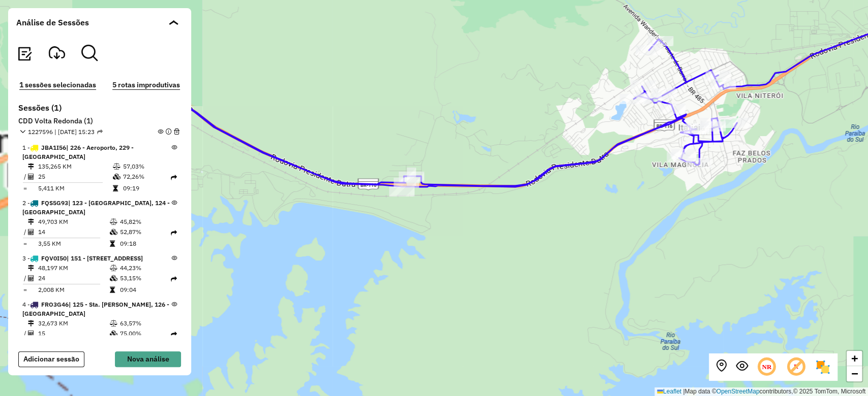 The width and height of the screenshot is (868, 396). What do you see at coordinates (145, 268) in the screenshot?
I see `td: 44,23%` at bounding box center [145, 268].